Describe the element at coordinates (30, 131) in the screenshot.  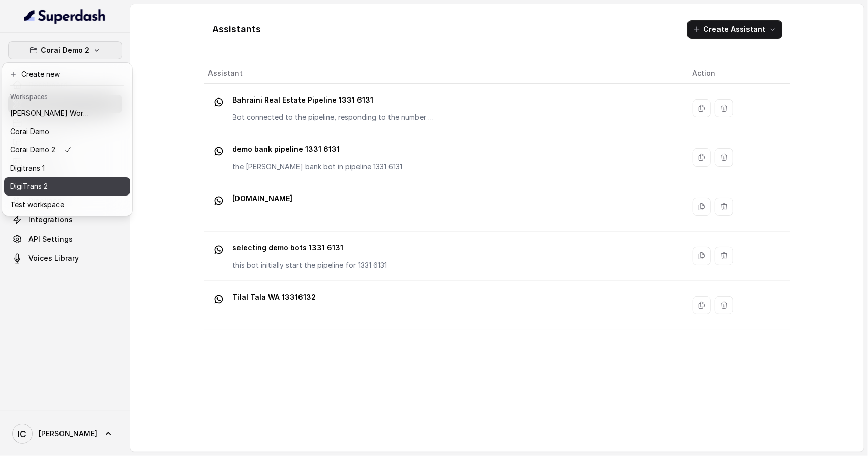
I see `p: Corai Demo` at that location.